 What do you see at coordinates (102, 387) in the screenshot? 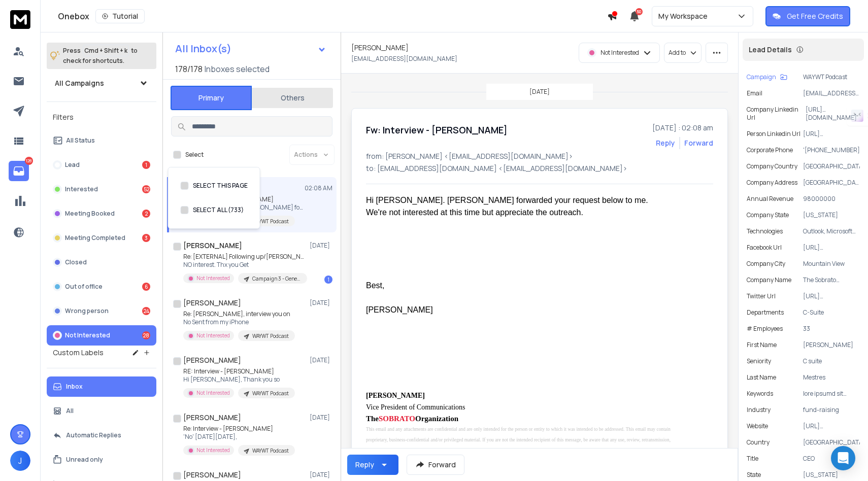
I see `button: Inbox` at bounding box center [102, 387].